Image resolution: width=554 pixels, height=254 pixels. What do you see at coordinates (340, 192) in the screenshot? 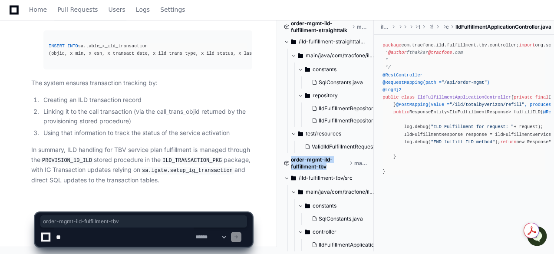
I see `span: main/java/com/tracfone/ild/fulfillment/tbv` at bounding box center [340, 192].